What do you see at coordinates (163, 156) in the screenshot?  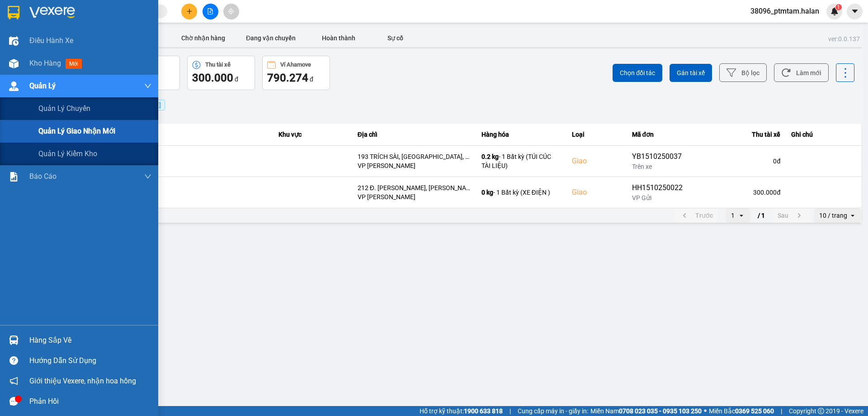 I see `div: TOÀN` at bounding box center [163, 156].